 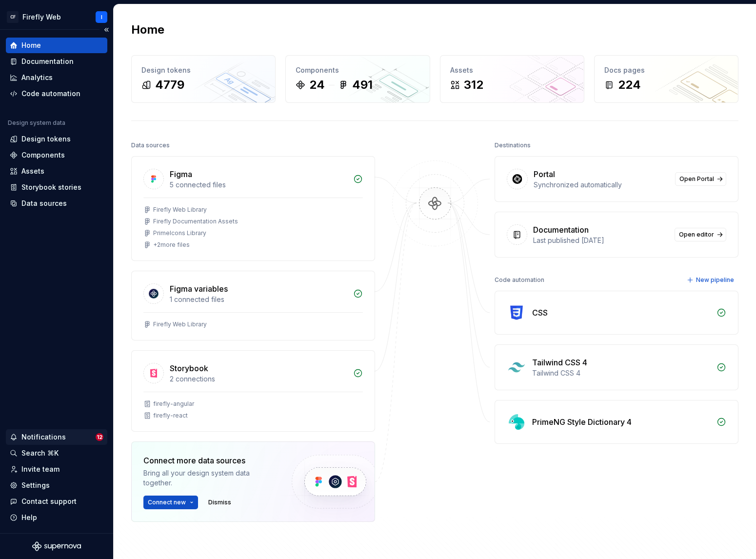 What do you see at coordinates (56, 469) in the screenshot?
I see `a: Invite team` at bounding box center [56, 469].